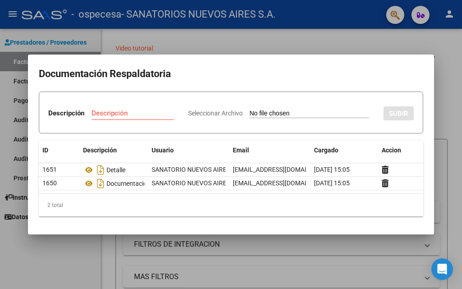  What do you see at coordinates (50, 170) in the screenshot?
I see `span: 1651` at bounding box center [50, 170].